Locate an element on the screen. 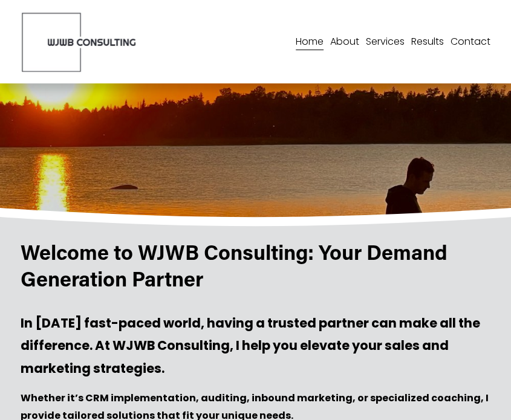  a: Contact is located at coordinates (470, 42).